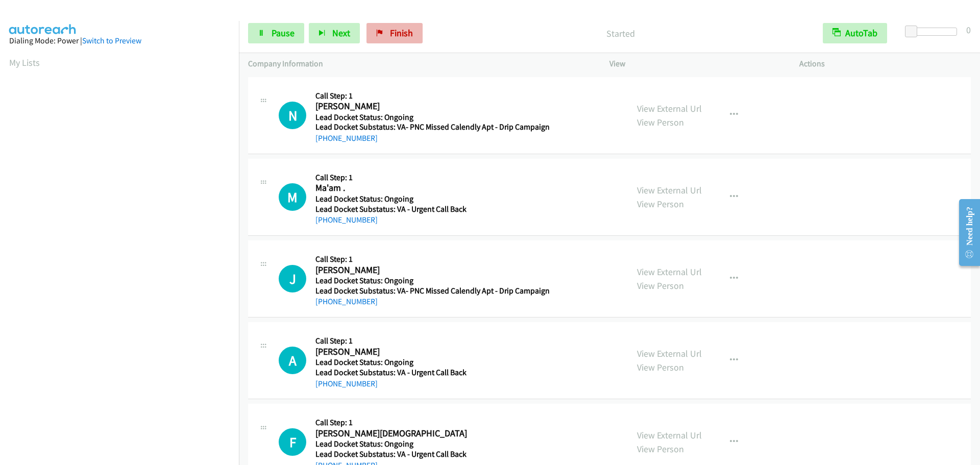 The width and height of the screenshot is (980, 465). I want to click on h1: F, so click(292, 442).